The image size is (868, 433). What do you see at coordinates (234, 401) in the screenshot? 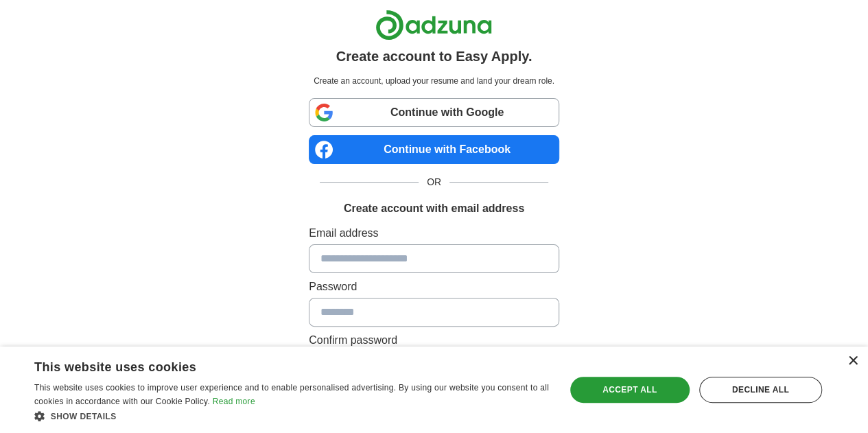
I see `a: Read more, opens a new window` at bounding box center [234, 401].